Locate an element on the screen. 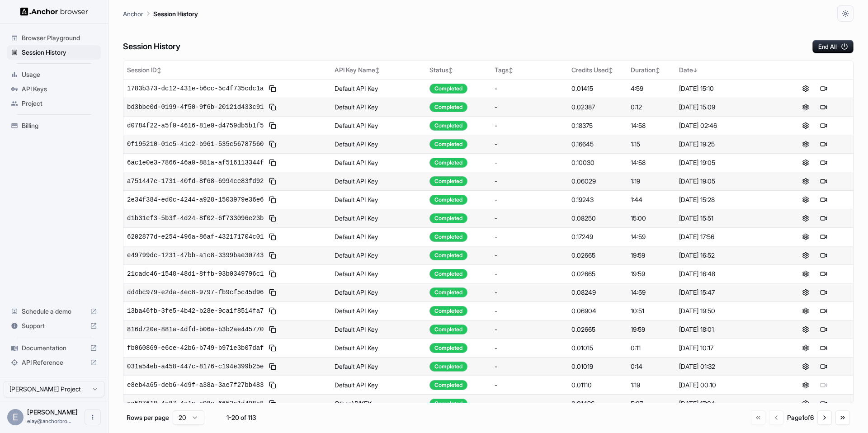 This screenshot has width=868, height=433. span: 13ba46fb-3fe5-4b42-b28e-9ca1f8514fa7 is located at coordinates (195, 311).